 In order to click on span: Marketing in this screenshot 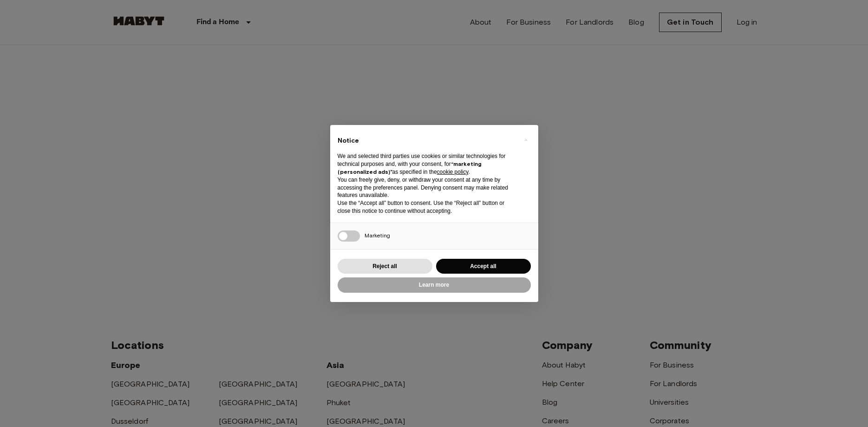, I will do `click(377, 235)`.